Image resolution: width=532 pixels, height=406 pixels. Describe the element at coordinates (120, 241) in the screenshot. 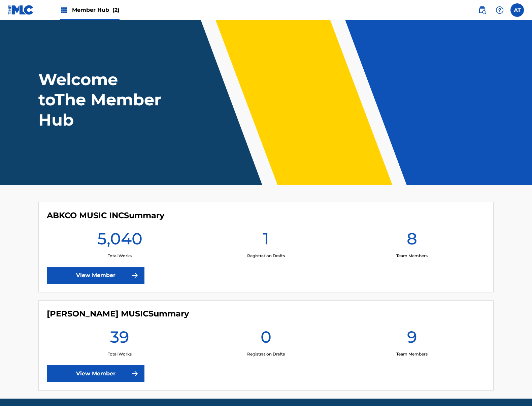

I see `h1: 5,040` at that location.